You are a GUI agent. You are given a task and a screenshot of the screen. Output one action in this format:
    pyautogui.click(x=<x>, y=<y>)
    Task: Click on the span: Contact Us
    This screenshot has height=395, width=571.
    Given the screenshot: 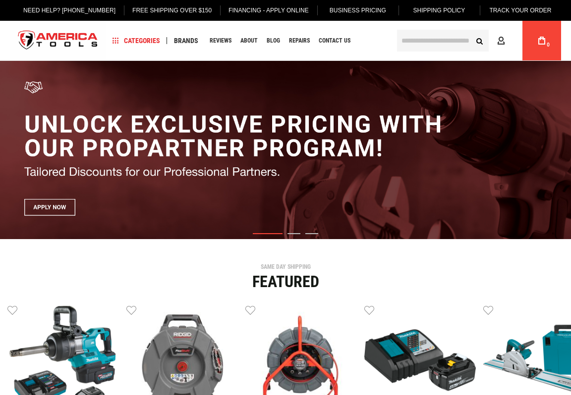 What is the action you would take?
    pyautogui.click(x=334, y=41)
    